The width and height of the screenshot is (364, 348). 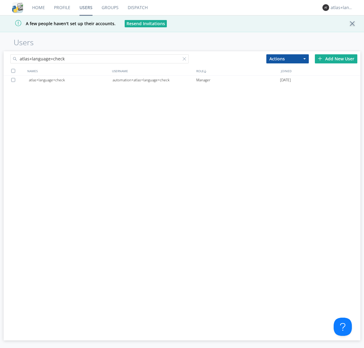 I want to click on input: Search users, so click(x=100, y=59).